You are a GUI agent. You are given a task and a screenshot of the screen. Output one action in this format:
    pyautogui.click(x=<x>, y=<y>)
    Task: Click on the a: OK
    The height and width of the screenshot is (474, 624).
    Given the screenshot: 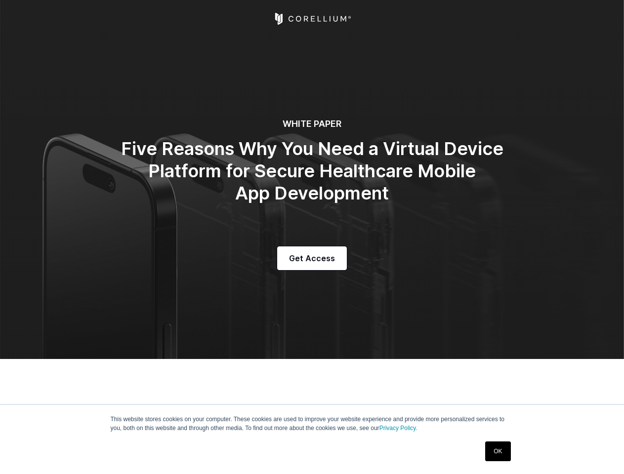 What is the action you would take?
    pyautogui.click(x=498, y=452)
    